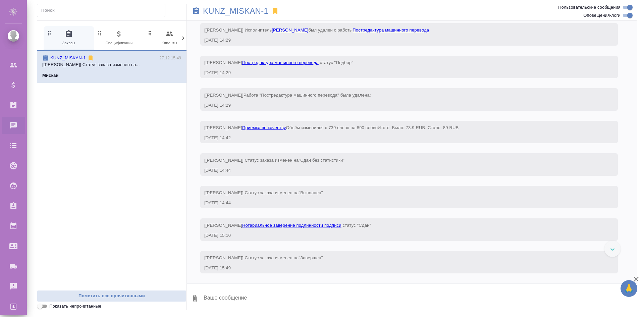 The height and width of the screenshot is (317, 644). What do you see at coordinates (170, 58) in the screenshot?
I see `p: 27.12 15:49` at bounding box center [170, 58].